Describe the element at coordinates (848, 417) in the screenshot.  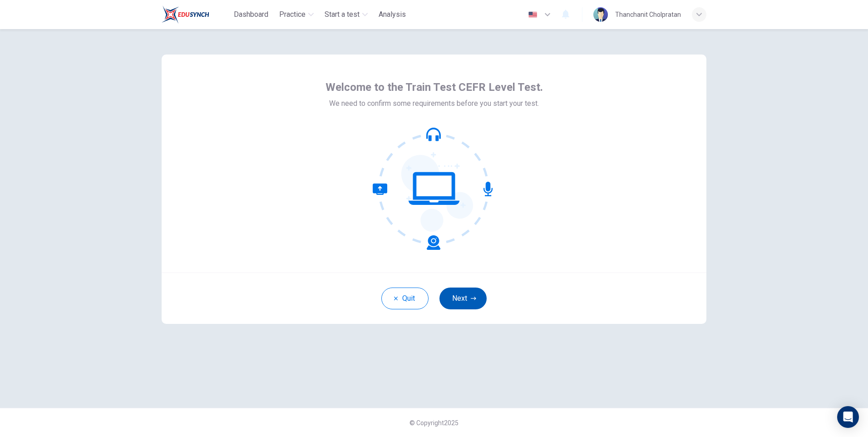
I see `div: Open Intercom Messenger` at that location.